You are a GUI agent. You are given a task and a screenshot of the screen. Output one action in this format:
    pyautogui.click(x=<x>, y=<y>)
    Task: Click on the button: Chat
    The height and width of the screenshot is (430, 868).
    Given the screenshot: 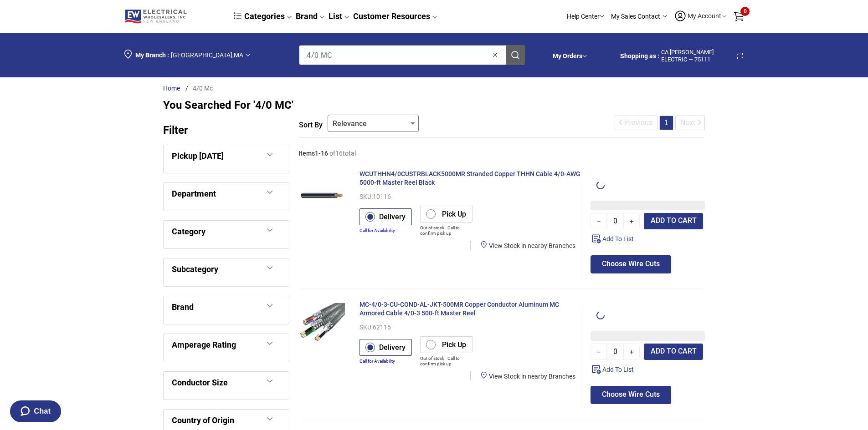 What is the action you would take?
    pyautogui.click(x=36, y=412)
    